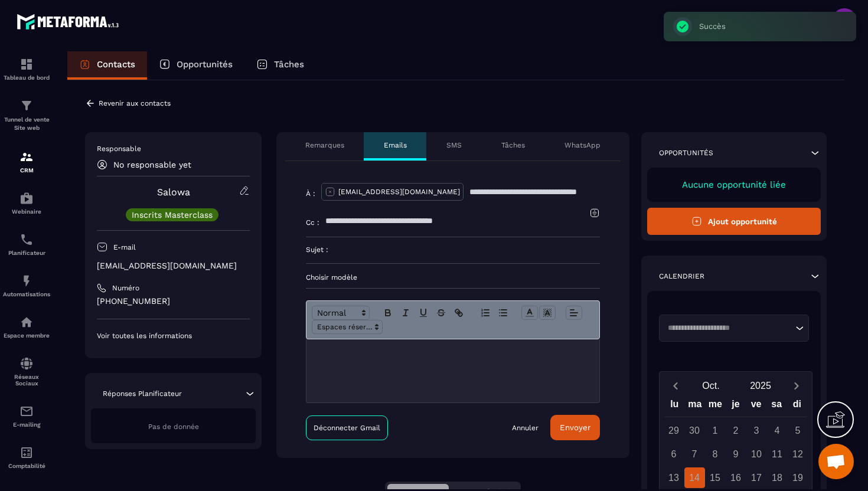 Image resolution: width=868 pixels, height=491 pixels. I want to click on button: Next month, so click(796, 385).